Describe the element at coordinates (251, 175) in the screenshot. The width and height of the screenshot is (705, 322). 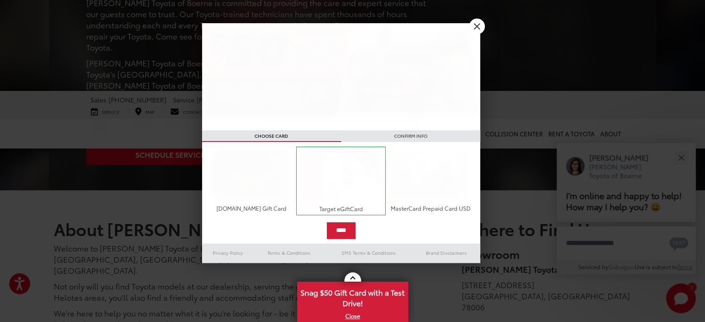
I see `img: amazoncard.png` at that location.